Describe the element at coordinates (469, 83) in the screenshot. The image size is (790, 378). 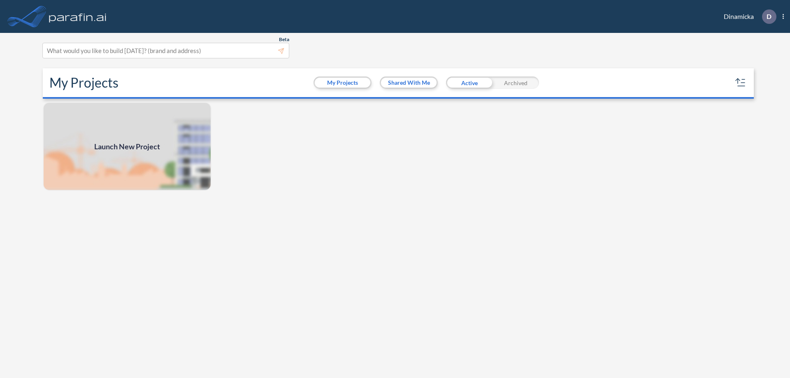
I see `div: Active` at that location.